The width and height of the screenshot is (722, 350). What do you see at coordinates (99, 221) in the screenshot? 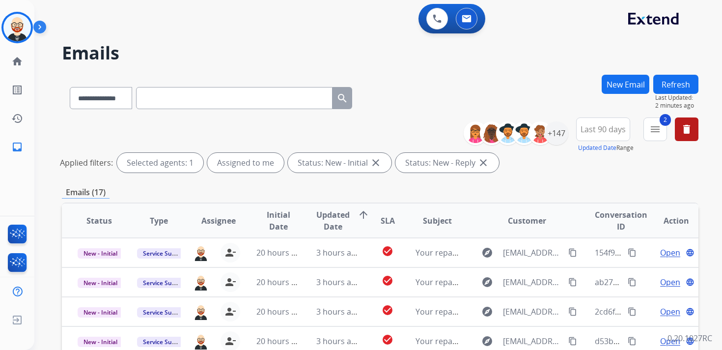
I see `span: Status` at bounding box center [99, 221].